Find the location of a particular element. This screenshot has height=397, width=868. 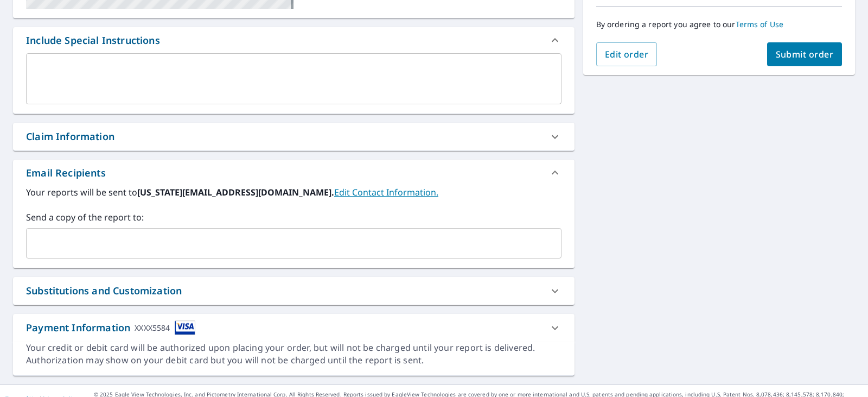

label: Send a copy of the report to: is located at coordinates (293, 218).